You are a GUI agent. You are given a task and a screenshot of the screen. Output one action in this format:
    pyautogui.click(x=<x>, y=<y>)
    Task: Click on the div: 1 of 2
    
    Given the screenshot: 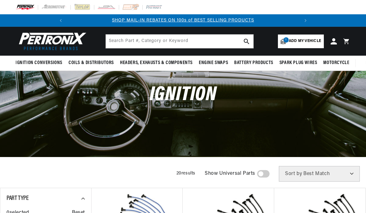 What is the action you would take?
    pyautogui.click(x=183, y=20)
    